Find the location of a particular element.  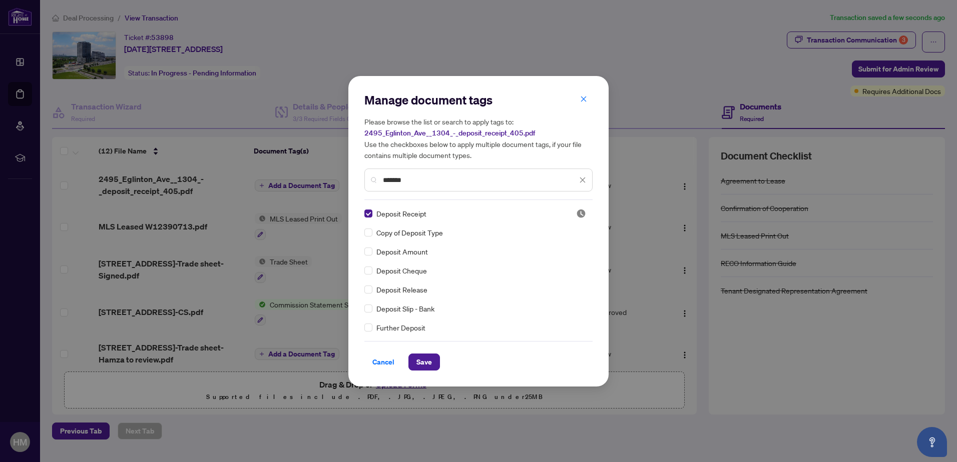

span: Deposit Cheque is located at coordinates (401, 271).